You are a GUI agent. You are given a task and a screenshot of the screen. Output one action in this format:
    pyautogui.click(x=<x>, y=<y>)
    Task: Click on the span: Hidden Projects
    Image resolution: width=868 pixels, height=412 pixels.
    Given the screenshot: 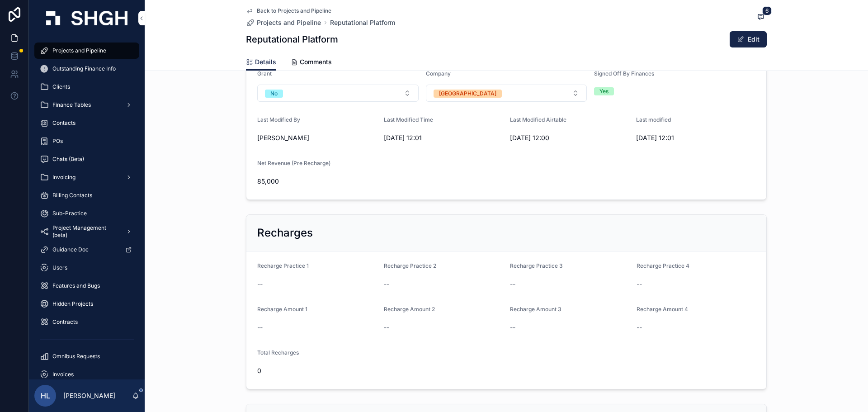 What is the action you would take?
    pyautogui.click(x=73, y=304)
    